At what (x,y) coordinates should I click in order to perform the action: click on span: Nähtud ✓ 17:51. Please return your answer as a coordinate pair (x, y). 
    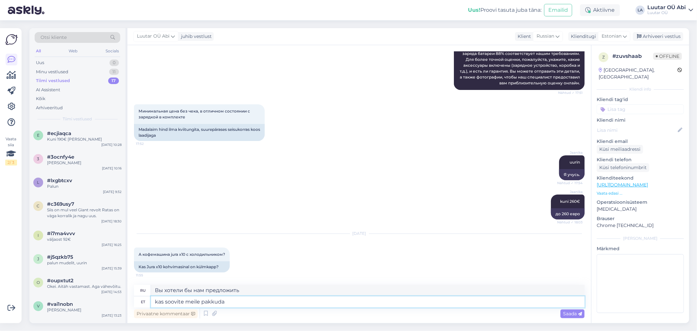
    Looking at the image, I should click on (571, 93).